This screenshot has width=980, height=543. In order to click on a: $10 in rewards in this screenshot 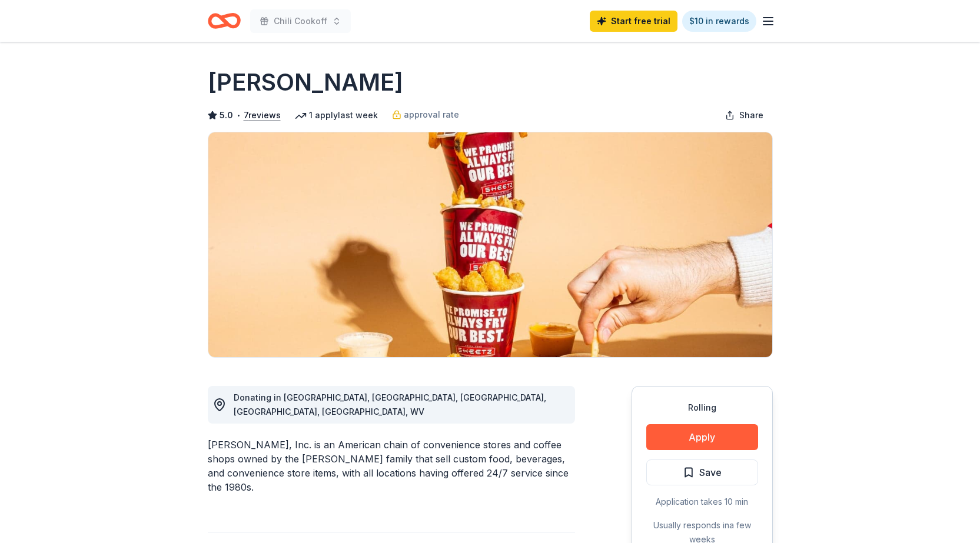, I will do `click(719, 21)`.